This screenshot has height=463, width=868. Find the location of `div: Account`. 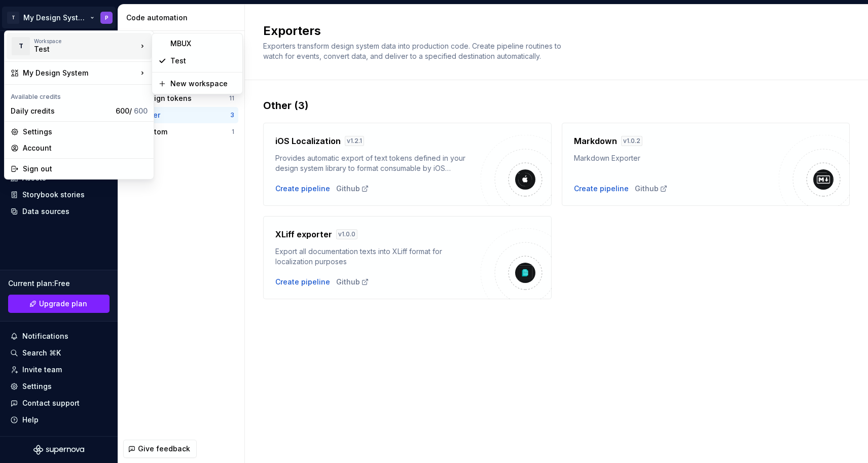

div: Account is located at coordinates (85, 148).